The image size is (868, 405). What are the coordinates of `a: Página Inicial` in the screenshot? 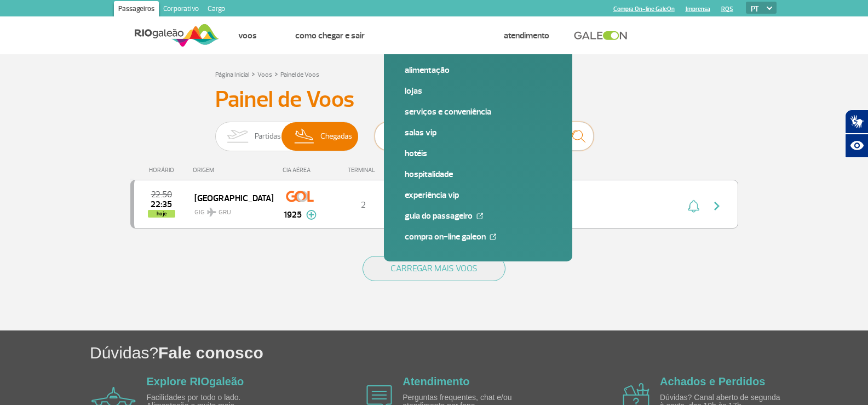 It's located at (232, 75).